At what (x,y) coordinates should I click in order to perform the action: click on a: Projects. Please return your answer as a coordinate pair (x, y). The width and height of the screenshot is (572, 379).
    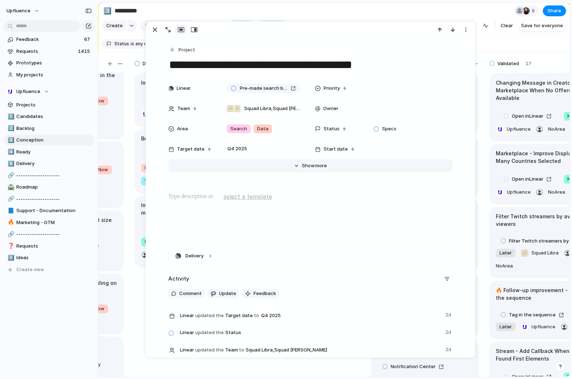
    Looking at the image, I should click on (49, 105).